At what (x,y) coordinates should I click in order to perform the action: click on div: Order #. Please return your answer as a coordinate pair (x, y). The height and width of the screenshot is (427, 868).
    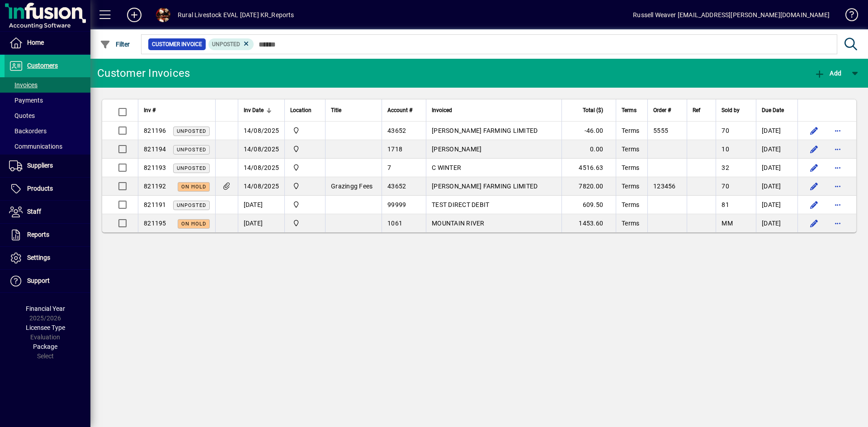
    Looking at the image, I should click on (667, 111).